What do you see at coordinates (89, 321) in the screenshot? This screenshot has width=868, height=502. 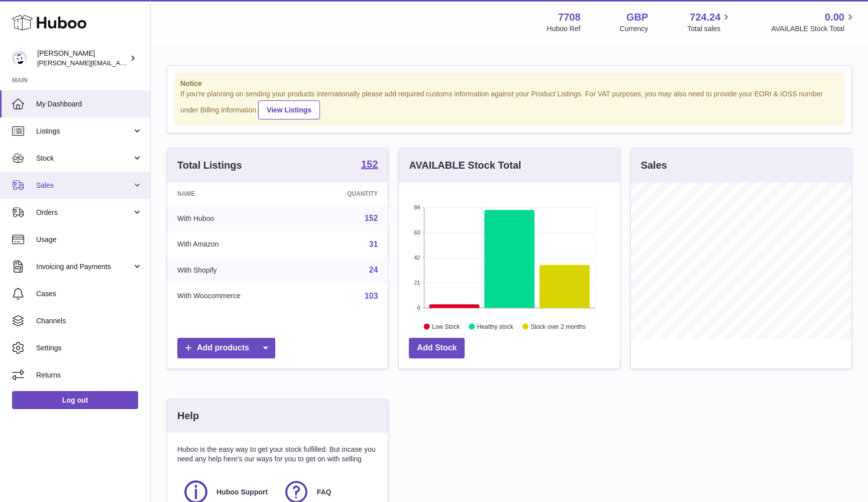 I see `span: Channels` at bounding box center [89, 321].